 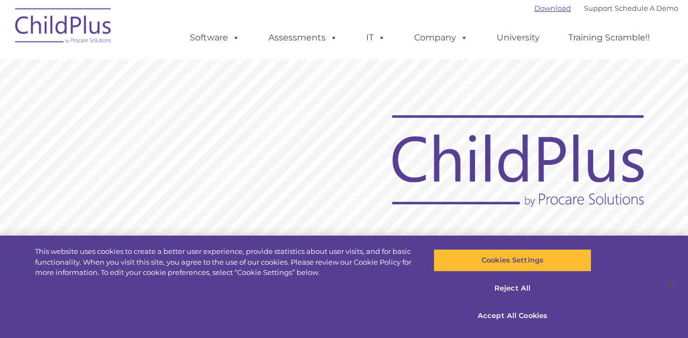 What do you see at coordinates (64, 28) in the screenshot?
I see `img: ChildPlus by Procare Solutions` at bounding box center [64, 28].